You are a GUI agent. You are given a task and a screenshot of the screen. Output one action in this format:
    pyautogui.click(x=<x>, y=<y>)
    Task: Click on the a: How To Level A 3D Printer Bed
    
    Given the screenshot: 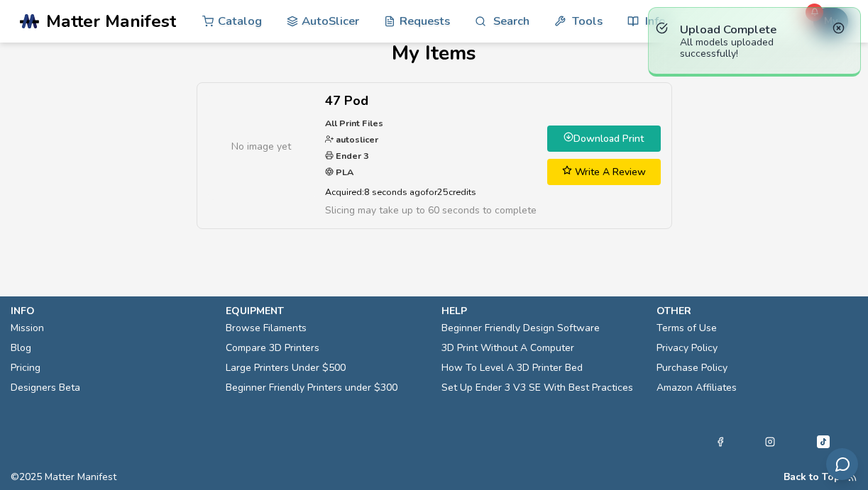 What is the action you would take?
    pyautogui.click(x=512, y=369)
    